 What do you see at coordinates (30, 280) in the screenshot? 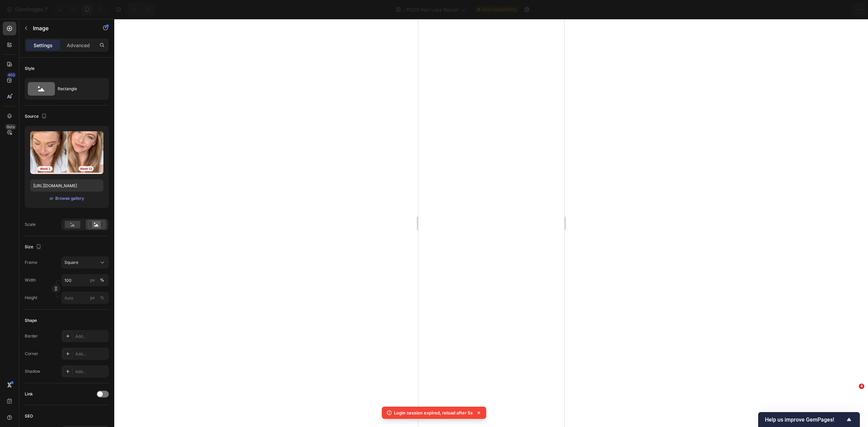
I see `label: Width` at bounding box center [30, 280].